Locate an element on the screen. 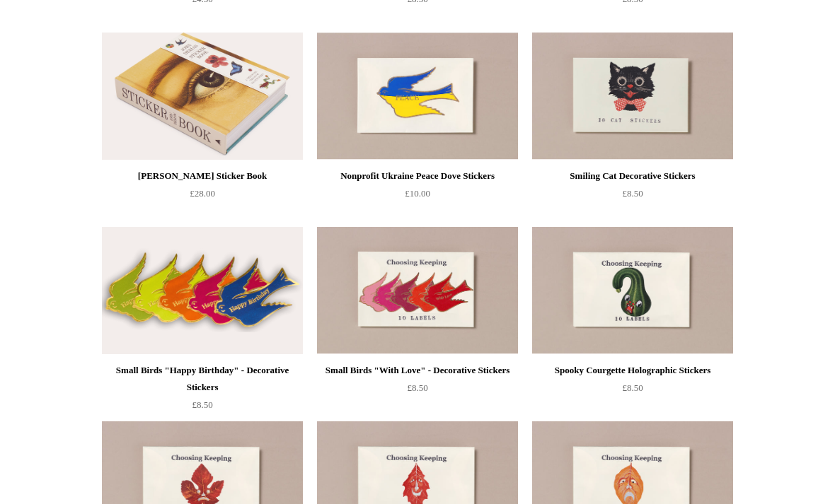 The image size is (835, 504). a: Nonprofit Ukraine Peace Dove Stickers £10.00 is located at coordinates (418, 196).